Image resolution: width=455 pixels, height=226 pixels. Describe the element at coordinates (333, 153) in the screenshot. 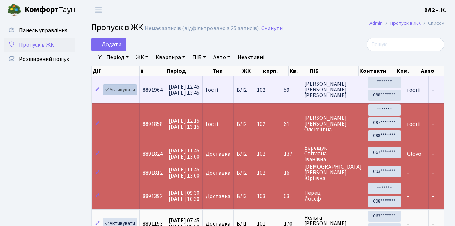

I see `span: Берещук Світлана Іванівна` at that location.